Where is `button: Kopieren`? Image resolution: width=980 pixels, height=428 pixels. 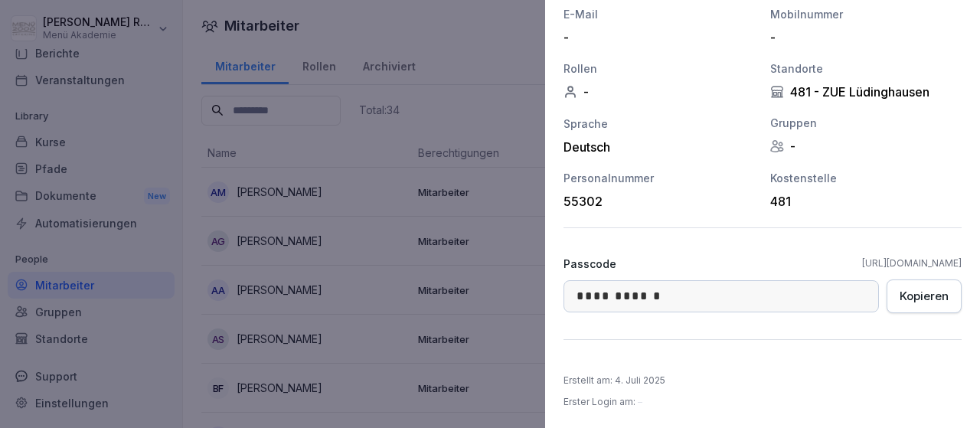 button: Kopieren is located at coordinates (924, 296).